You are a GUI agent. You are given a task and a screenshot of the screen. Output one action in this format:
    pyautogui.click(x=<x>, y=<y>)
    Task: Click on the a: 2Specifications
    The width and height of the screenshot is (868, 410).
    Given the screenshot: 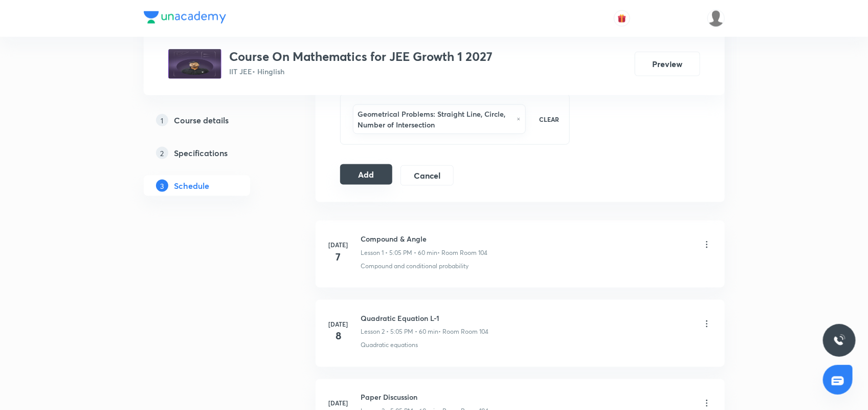 What is the action you would take?
    pyautogui.click(x=213, y=153)
    